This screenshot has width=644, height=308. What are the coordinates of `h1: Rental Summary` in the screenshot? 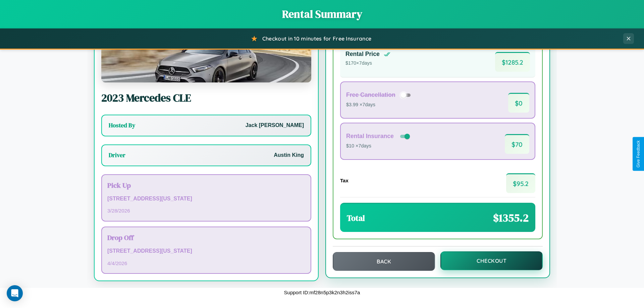 It's located at (322, 14).